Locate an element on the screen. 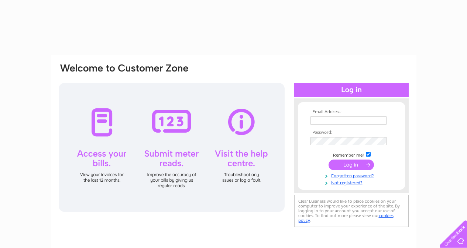 This screenshot has width=467, height=248. a: Forgotten password? is located at coordinates (352, 175).